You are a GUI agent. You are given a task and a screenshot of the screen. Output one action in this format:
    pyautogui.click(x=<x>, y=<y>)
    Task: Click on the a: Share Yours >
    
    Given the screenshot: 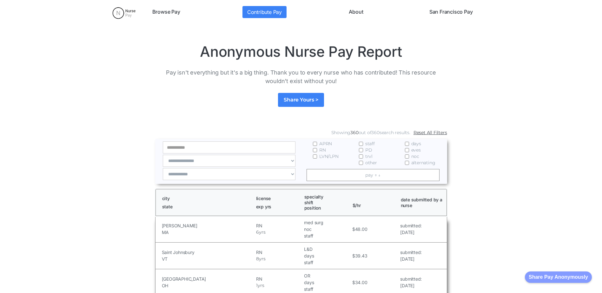 What is the action you would take?
    pyautogui.click(x=301, y=100)
    